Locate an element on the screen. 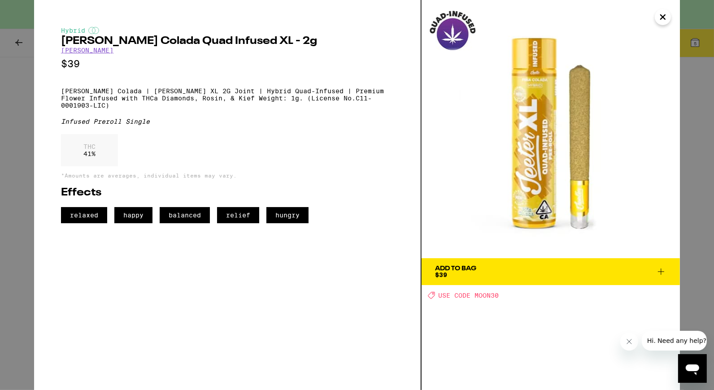  div: Hybrid is located at coordinates (228, 31).